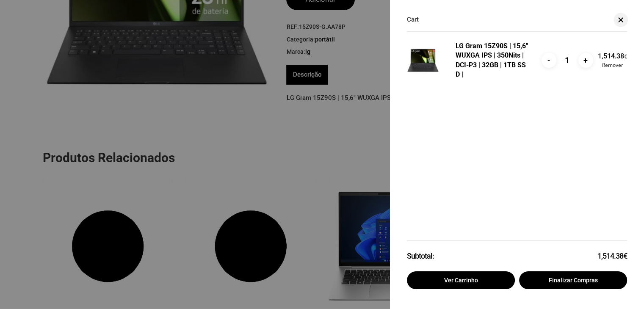  What do you see at coordinates (612, 65) in the screenshot?
I see `a: Remove LG Gram 15Z90S | 15,6" WUXGA IPS | 350Nits | DCI-P3 | 32GB | 1TB SSD | from cart` at bounding box center [612, 65].